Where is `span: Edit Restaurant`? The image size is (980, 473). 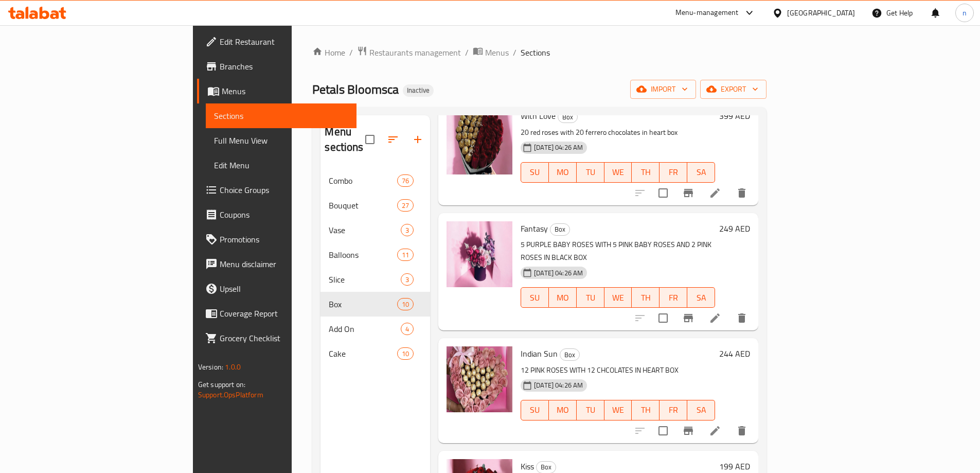 span: Edit Restaurant is located at coordinates (284, 42).